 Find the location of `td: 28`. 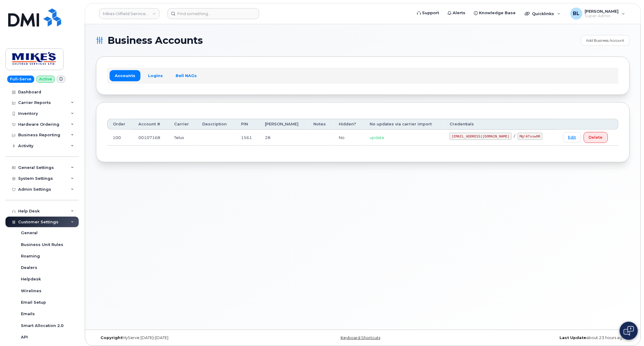

td: 28 is located at coordinates (284, 137).